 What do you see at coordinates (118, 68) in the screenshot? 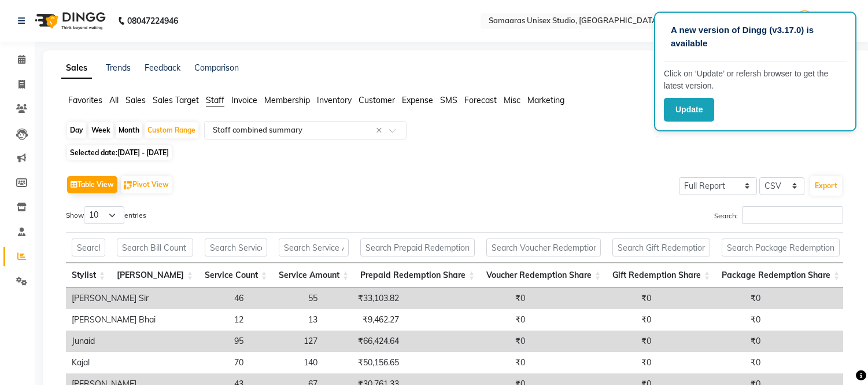
I see `a: Trends` at bounding box center [118, 68].